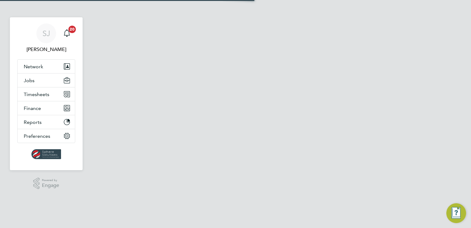  What do you see at coordinates (46, 108) in the screenshot?
I see `button: Finance` at bounding box center [46, 108].